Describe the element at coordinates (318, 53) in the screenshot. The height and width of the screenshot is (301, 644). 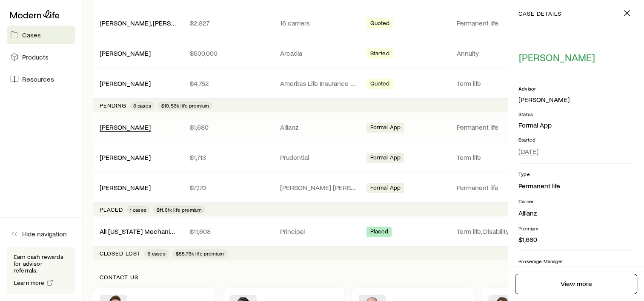
I see `p: Arcadia` at that location.